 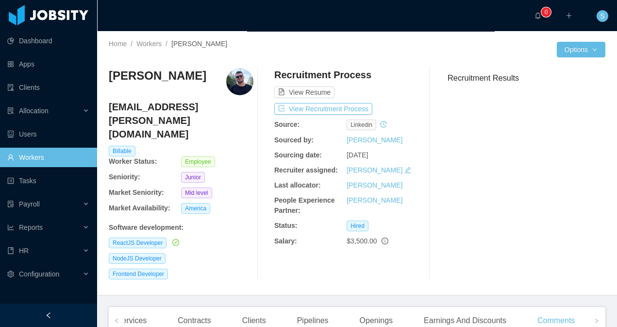 What do you see at coordinates (139, 208) in the screenshot?
I see `b: Market Availability:` at bounding box center [139, 208].